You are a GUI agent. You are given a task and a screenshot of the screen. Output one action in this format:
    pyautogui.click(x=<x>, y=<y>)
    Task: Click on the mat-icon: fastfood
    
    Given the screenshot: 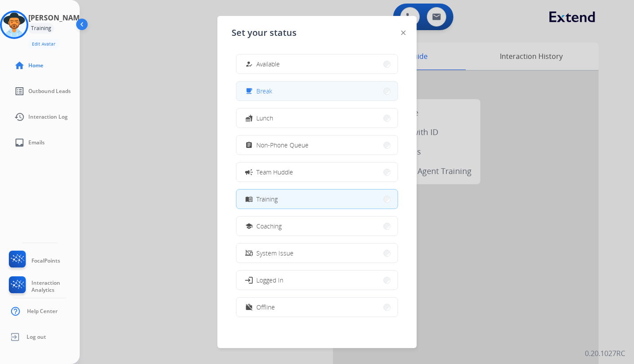 What is the action you would take?
    pyautogui.click(x=249, y=118)
    